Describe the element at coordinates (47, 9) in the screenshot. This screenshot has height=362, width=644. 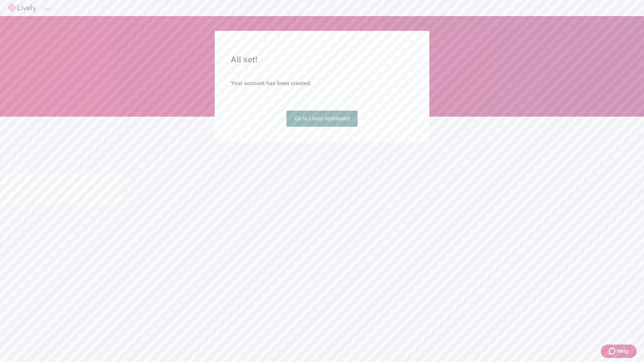
I see `button: Log out` at that location.